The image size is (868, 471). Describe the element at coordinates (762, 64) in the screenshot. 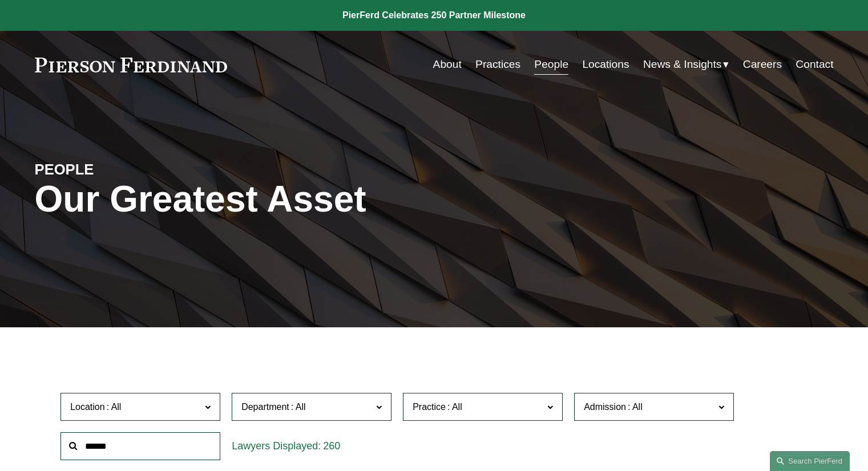

I see `a: Careers` at that location.